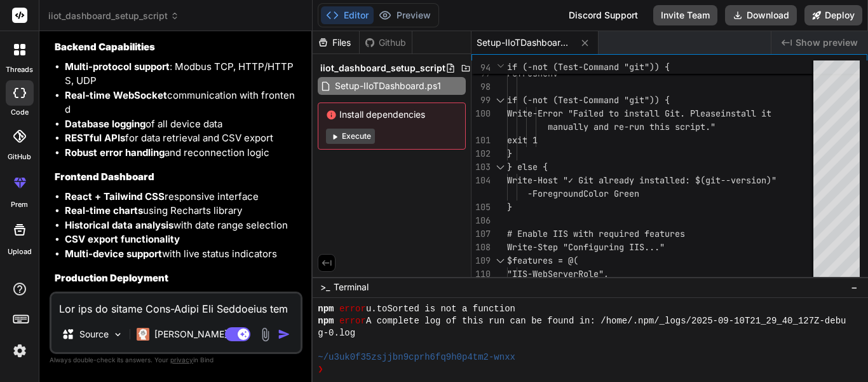 The width and height of the screenshot is (868, 382). What do you see at coordinates (19, 156) in the screenshot?
I see `label: GitHub` at bounding box center [19, 156].